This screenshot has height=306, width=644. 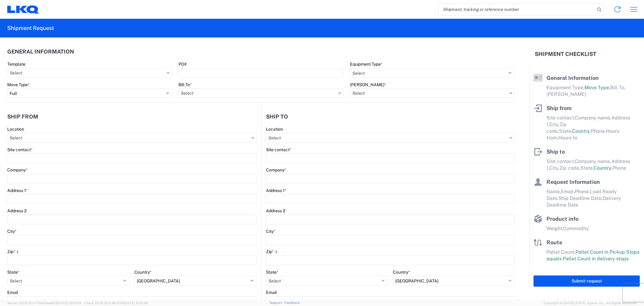 I want to click on span: Route, so click(x=554, y=242).